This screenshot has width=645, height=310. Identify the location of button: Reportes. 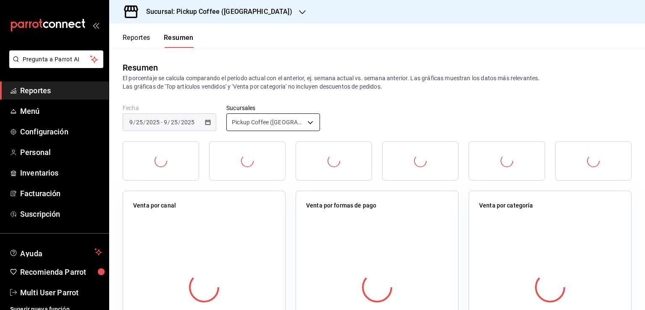
(136, 41).